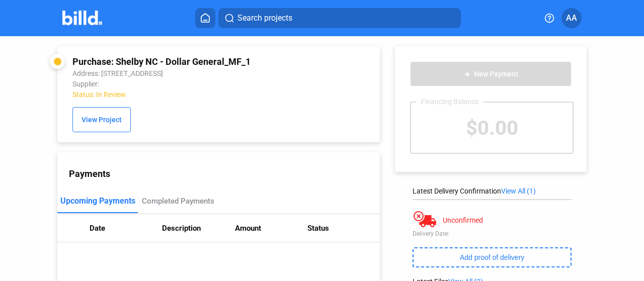  What do you see at coordinates (492, 191) in the screenshot?
I see `div: Latest Delivery Confirmation` at bounding box center [492, 191].